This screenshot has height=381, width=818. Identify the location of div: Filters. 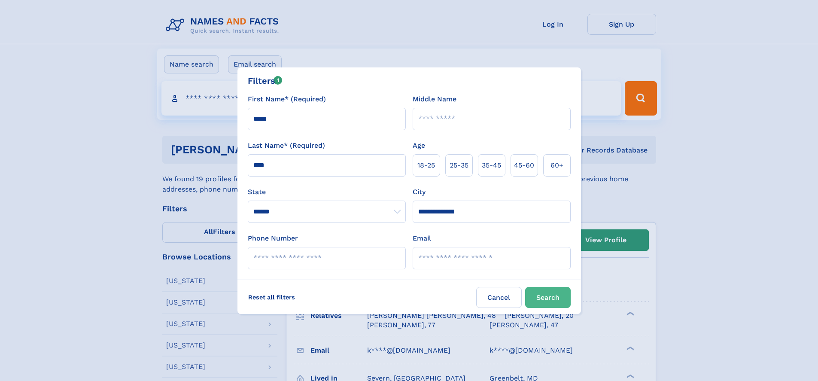
(265, 81).